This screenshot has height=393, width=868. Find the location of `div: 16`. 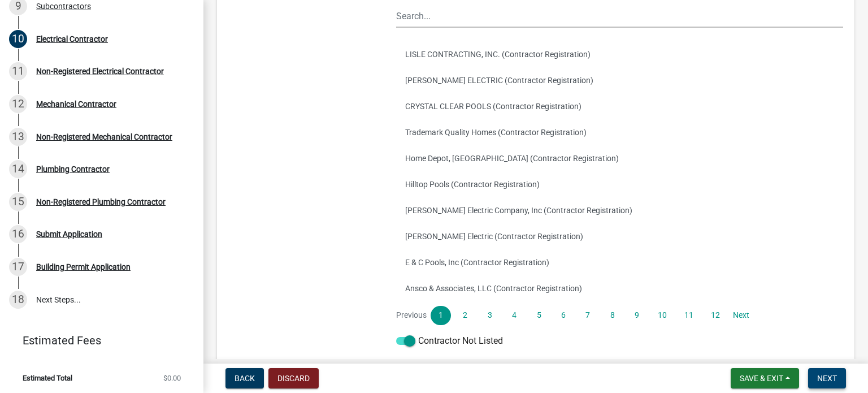

div: 16 is located at coordinates (18, 234).